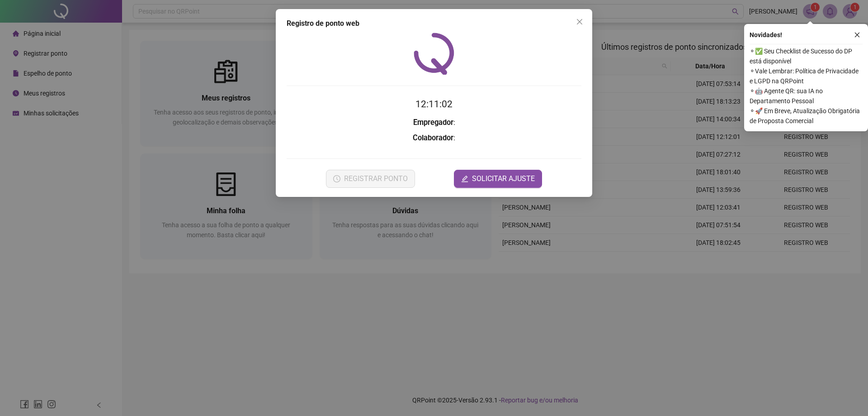 This screenshot has width=868, height=416. I want to click on span: Novidades !, so click(766, 35).